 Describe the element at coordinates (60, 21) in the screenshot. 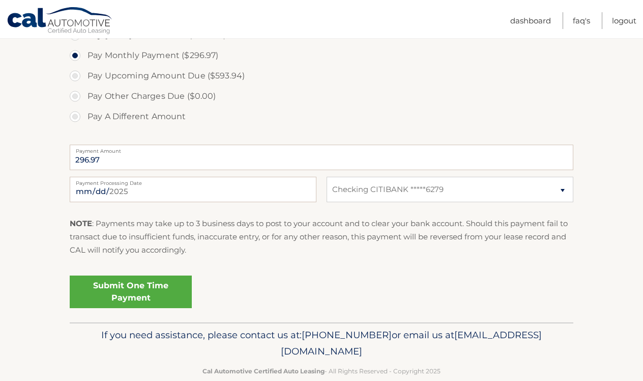

I see `a: Cal Automotive` at that location.